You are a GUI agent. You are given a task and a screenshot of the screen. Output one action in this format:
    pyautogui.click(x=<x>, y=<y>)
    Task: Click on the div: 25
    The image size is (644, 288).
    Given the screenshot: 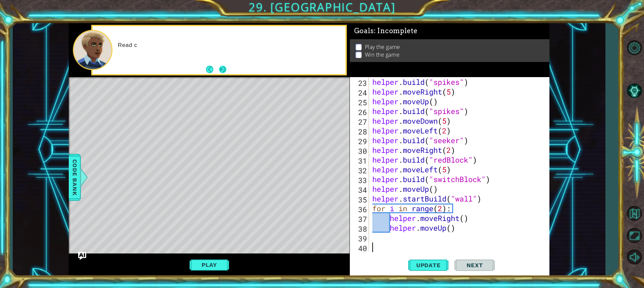 What is the action you would take?
    pyautogui.click(x=360, y=102)
    